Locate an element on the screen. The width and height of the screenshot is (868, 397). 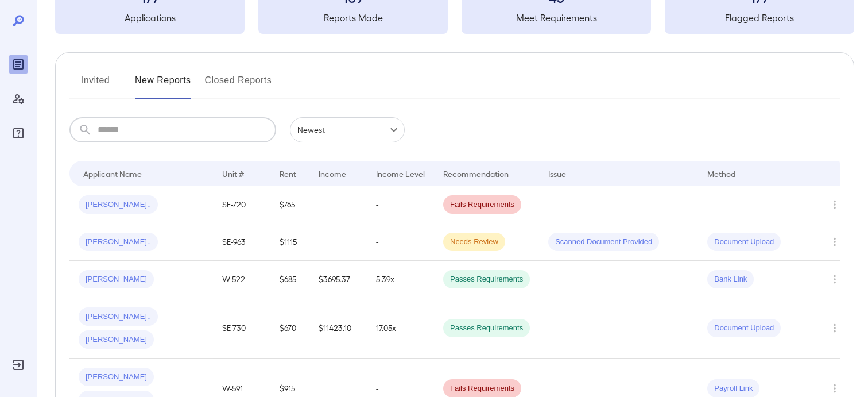
td: 5.39x is located at coordinates (400, 280).